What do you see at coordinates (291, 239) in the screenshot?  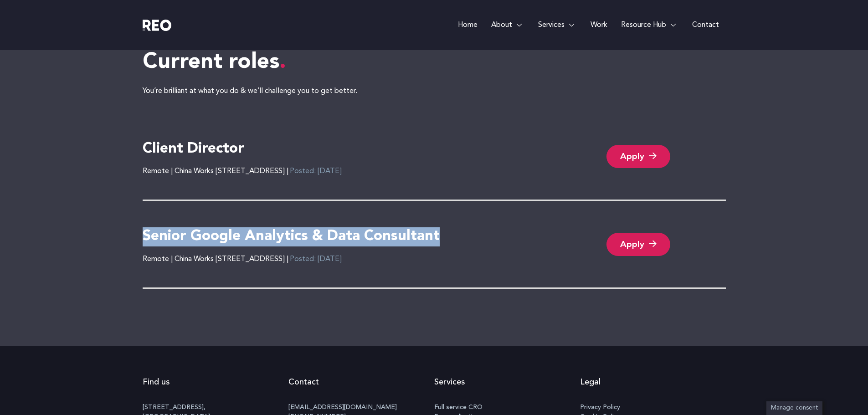 I see `a: Senior Google Analytics & Data Consultant` at bounding box center [291, 239].